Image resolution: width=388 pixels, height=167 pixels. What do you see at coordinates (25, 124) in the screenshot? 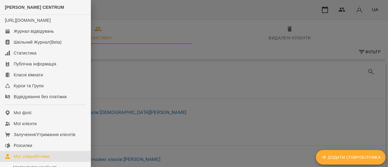
I see `div: Мої клієнти` at bounding box center [25, 124].